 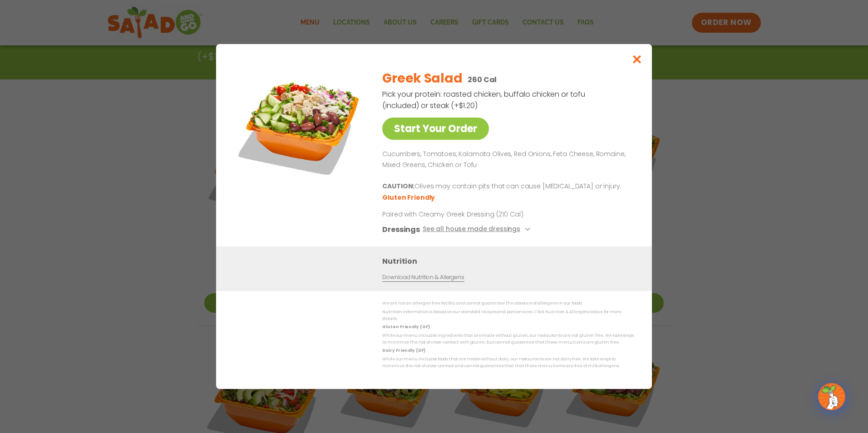 What do you see at coordinates (832, 396) in the screenshot?
I see `img: wpChatIcon` at bounding box center [832, 396].